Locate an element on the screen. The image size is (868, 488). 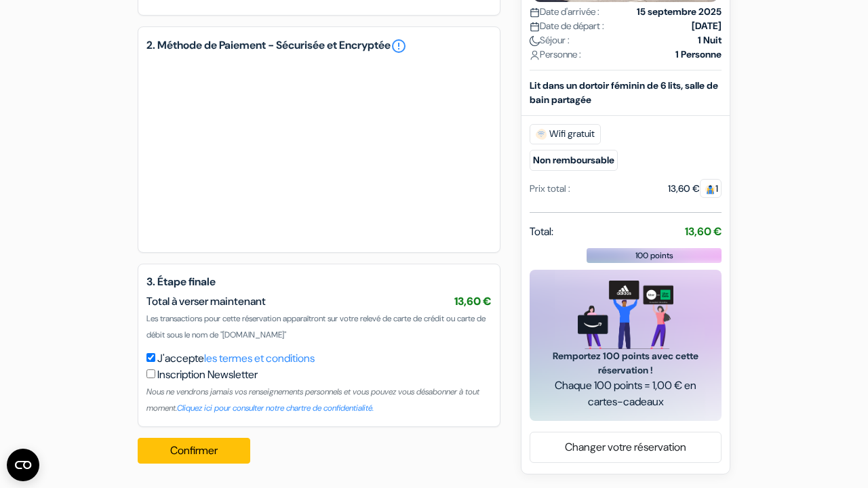
a: Cliquez ici pour consulter notre chartre de confidentialité. is located at coordinates (275, 408).